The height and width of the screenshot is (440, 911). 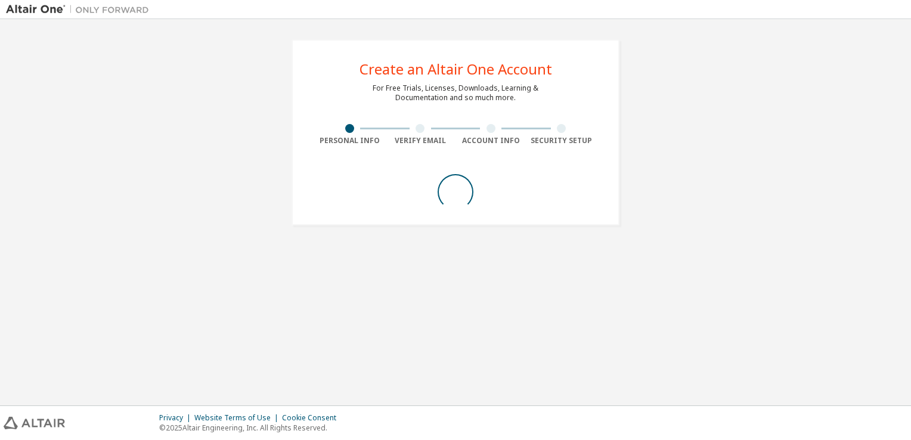 What do you see at coordinates (312, 418) in the screenshot?
I see `div: Cookie Consent` at bounding box center [312, 418].